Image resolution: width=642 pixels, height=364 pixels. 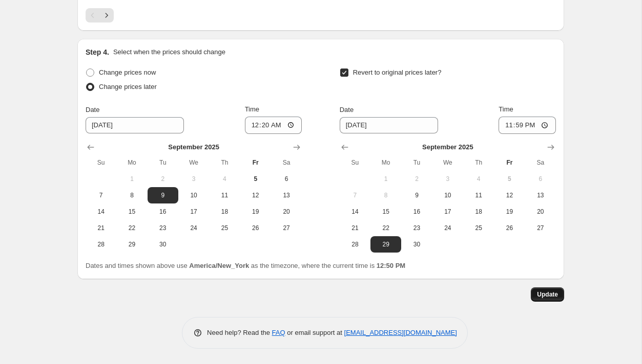 What do you see at coordinates (447, 163) in the screenshot?
I see `th: Wednesday` at bounding box center [447, 163].